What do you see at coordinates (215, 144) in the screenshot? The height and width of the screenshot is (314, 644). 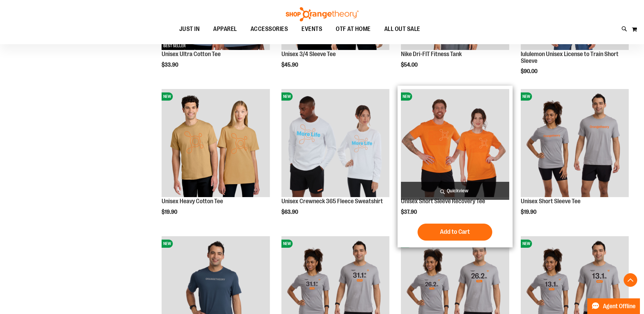 I see `a: Unisex Heavy Cotton TeeNEW` at bounding box center [215, 144].